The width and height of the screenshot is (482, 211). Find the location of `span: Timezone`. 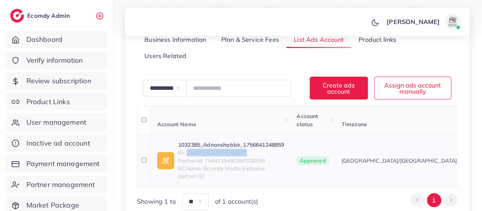

span: Timezone is located at coordinates (354, 125).